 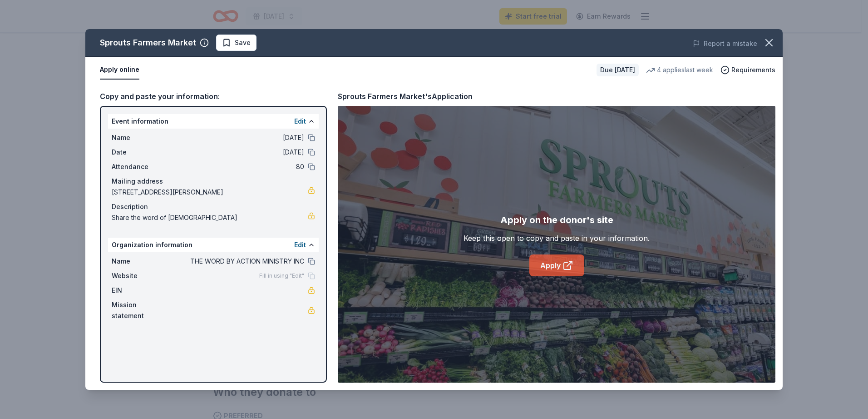 What do you see at coordinates (557, 238) in the screenshot?
I see `div: Keep this open to copy and paste in your information.` at bounding box center [557, 238].